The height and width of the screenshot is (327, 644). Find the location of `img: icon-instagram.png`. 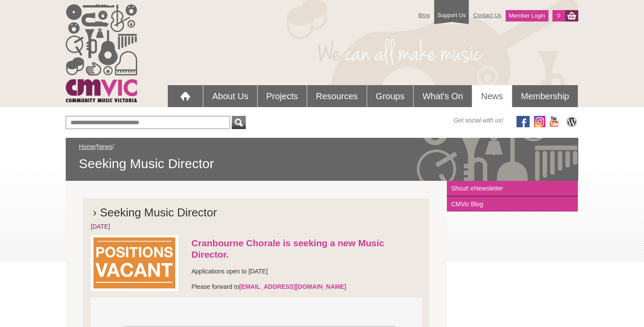

img: icon-instagram.png is located at coordinates (540, 121).